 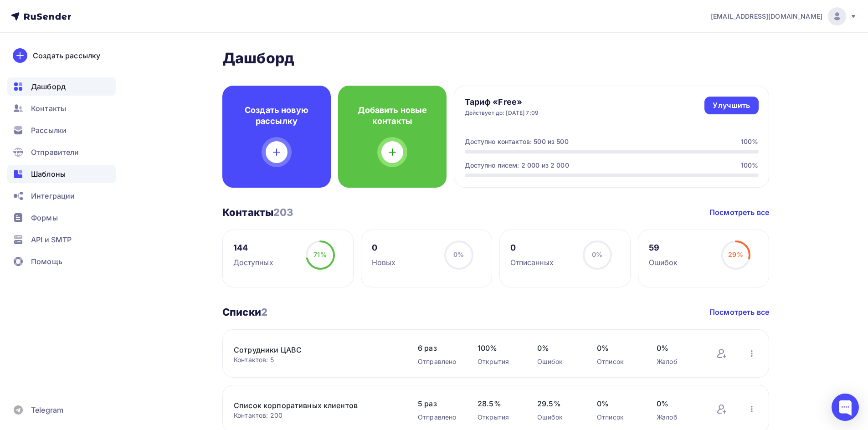 What do you see at coordinates (517, 142) in the screenshot?
I see `div: Доступно контактов: 500 из 500` at bounding box center [517, 142].